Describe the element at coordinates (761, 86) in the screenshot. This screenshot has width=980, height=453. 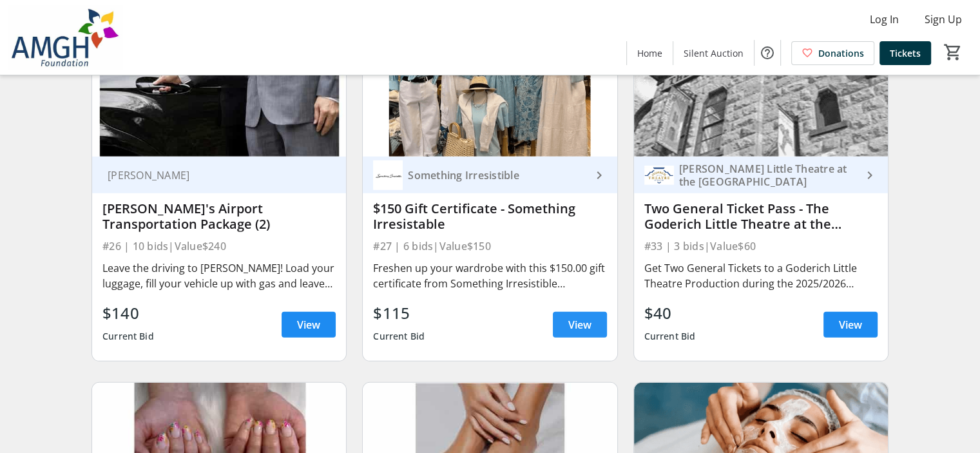
I see `img: Two General Ticket Pass - The Goderich Little Theatre at the Livery (1)` at that location.